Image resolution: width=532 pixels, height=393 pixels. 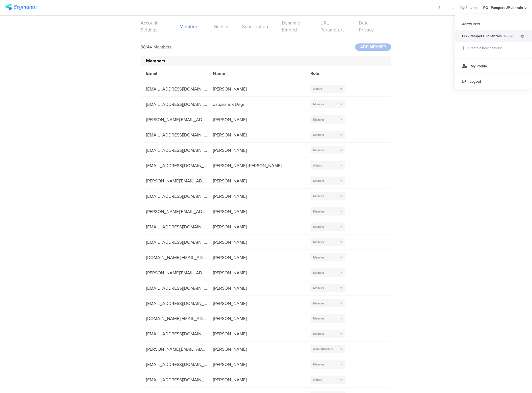 What do you see at coordinates (156, 47) in the screenshot?
I see `div: 38/44 Members` at bounding box center [156, 47].